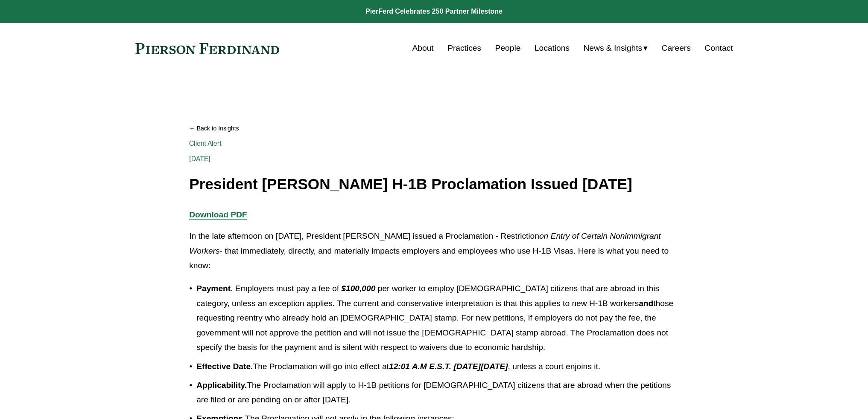  I want to click on strong: Download PDF, so click(218, 215).